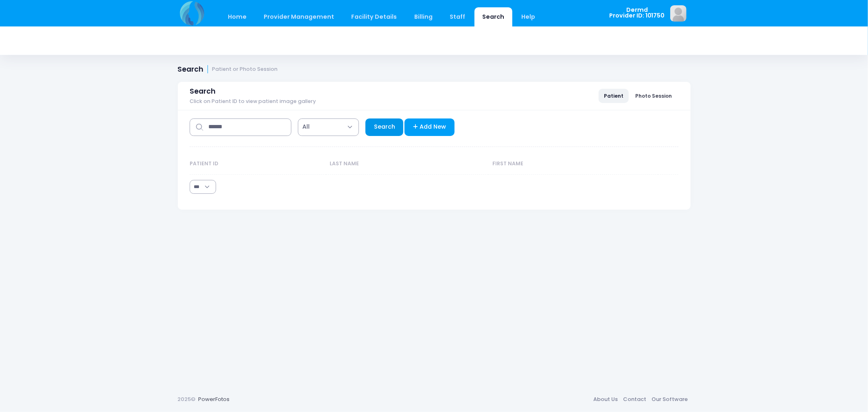  Describe the element at coordinates (635, 399) in the screenshot. I see `a: Contact` at that location.